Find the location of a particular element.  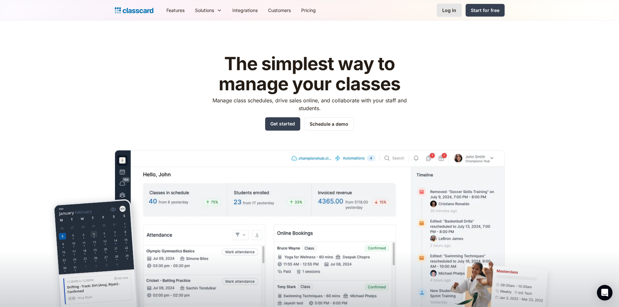

p: Manage class schedules, drive sales online, and collaborate with your staff and students. is located at coordinates (309, 104).